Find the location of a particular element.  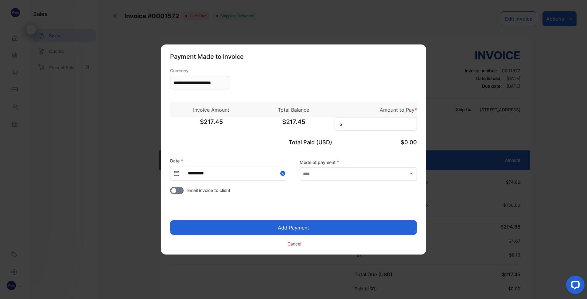

label: Currency is located at coordinates (200, 70).